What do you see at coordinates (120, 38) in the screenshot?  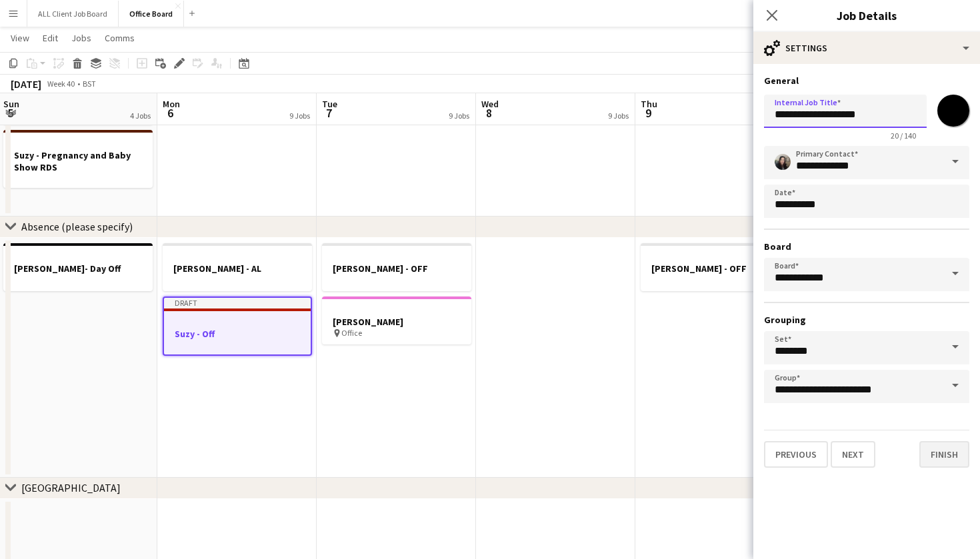 I see `span: Comms` at bounding box center [120, 38].